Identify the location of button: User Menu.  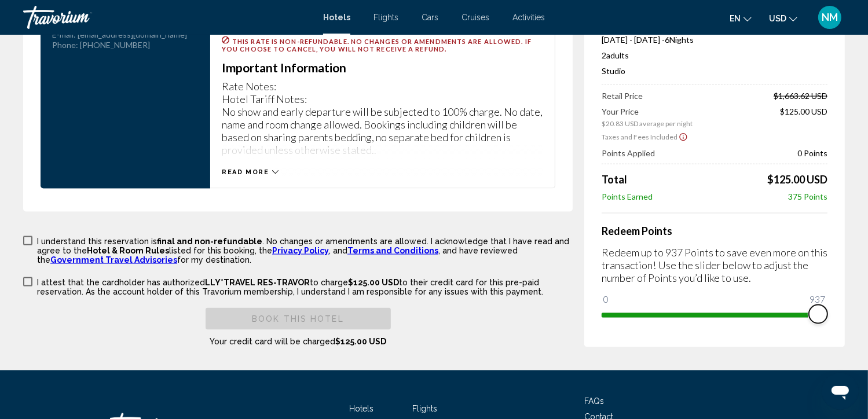
(830, 17).